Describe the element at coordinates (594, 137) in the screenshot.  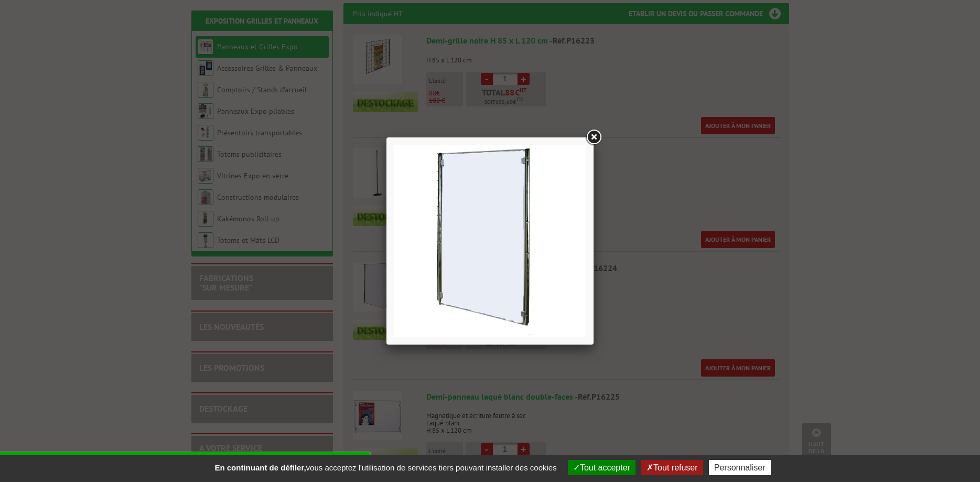
I see `a: Close` at that location.